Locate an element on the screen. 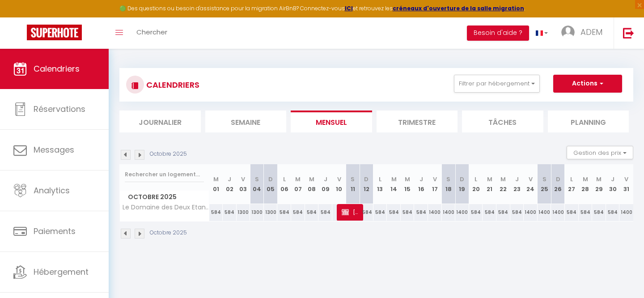  th: 29 is located at coordinates (599, 184).